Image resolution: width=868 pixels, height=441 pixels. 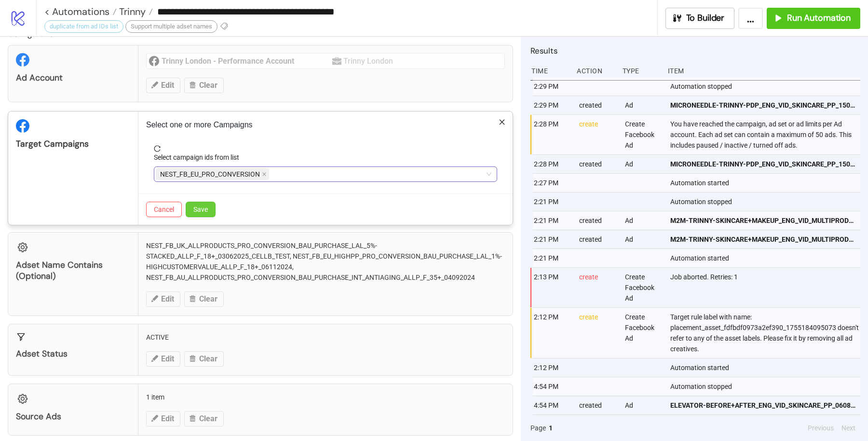 I want to click on div: duplicate from ad IDs list, so click(x=84, y=27).